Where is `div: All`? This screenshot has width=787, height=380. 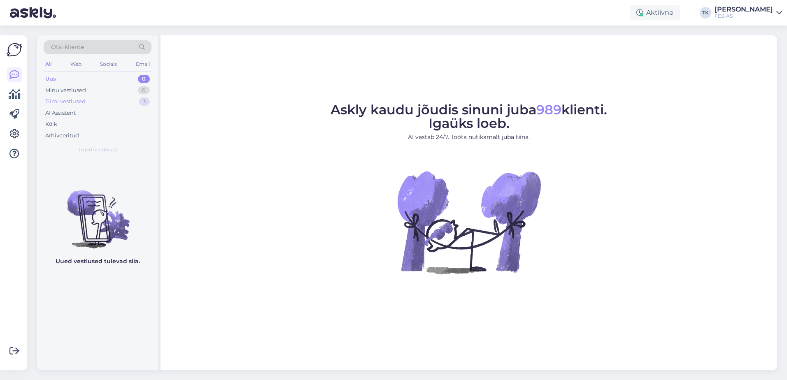 div: All is located at coordinates (48, 64).